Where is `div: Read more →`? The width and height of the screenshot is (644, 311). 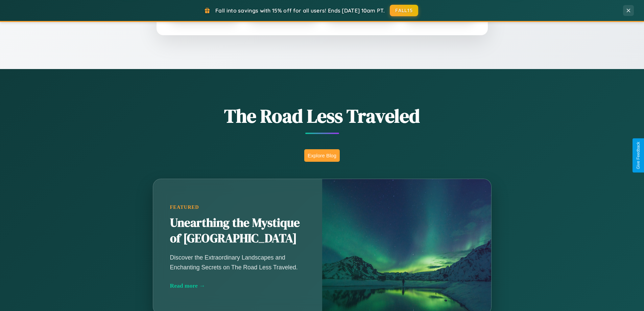 div: Read more → is located at coordinates (238, 286).